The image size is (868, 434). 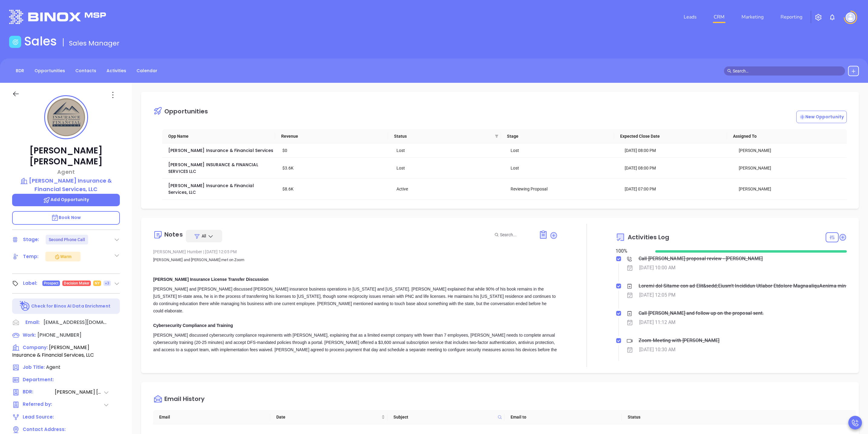 What do you see at coordinates (53, 366) in the screenshot?
I see `span: Agent` at bounding box center [53, 366].